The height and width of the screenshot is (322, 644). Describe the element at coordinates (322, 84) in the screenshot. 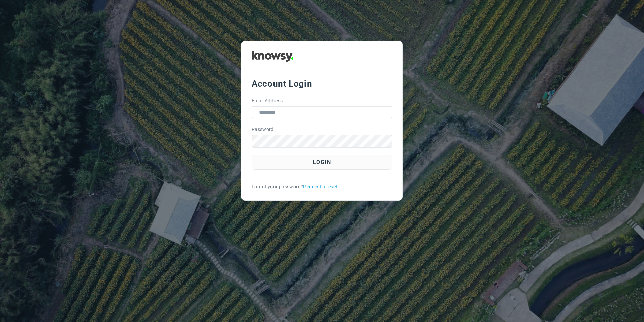

I see `div: Account Login` at that location.